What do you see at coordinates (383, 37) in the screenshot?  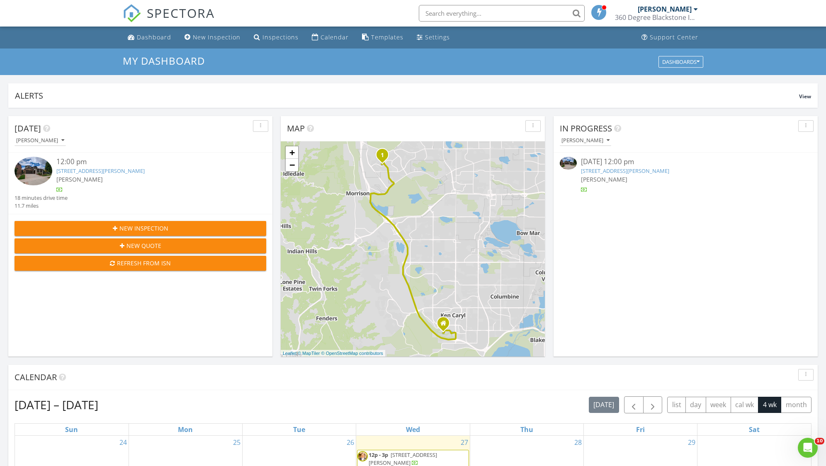 I see `a: Templates` at bounding box center [383, 37].